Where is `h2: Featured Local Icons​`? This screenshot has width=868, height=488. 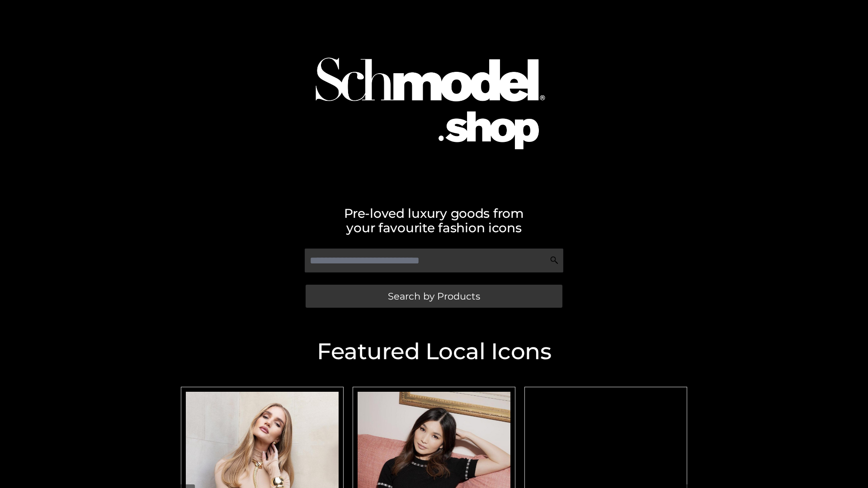 h2: Featured Local Icons​ is located at coordinates (434, 351).